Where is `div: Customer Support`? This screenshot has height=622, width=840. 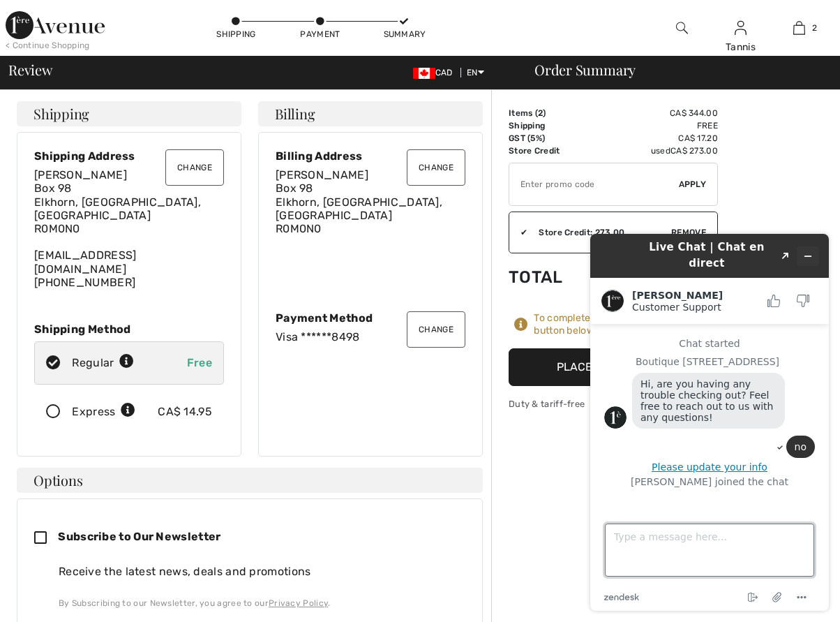 div: Customer Support is located at coordinates (117, 85).